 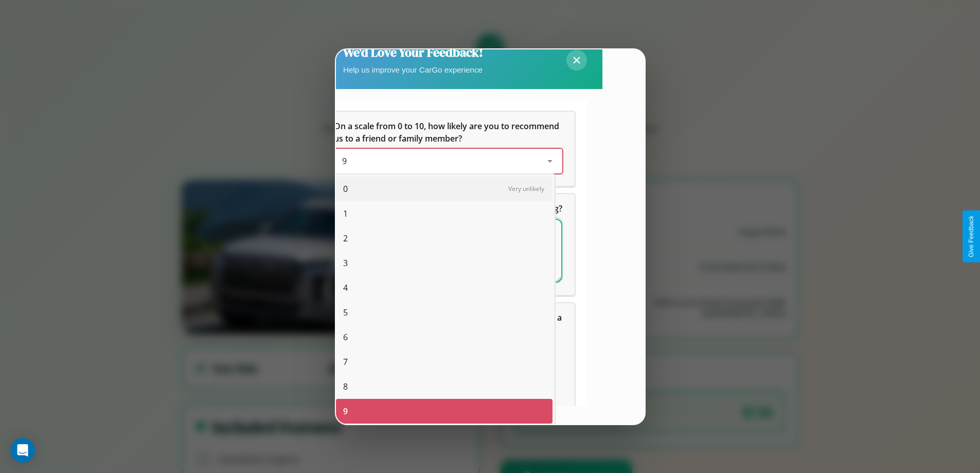 I want to click on div: 9, so click(x=444, y=411).